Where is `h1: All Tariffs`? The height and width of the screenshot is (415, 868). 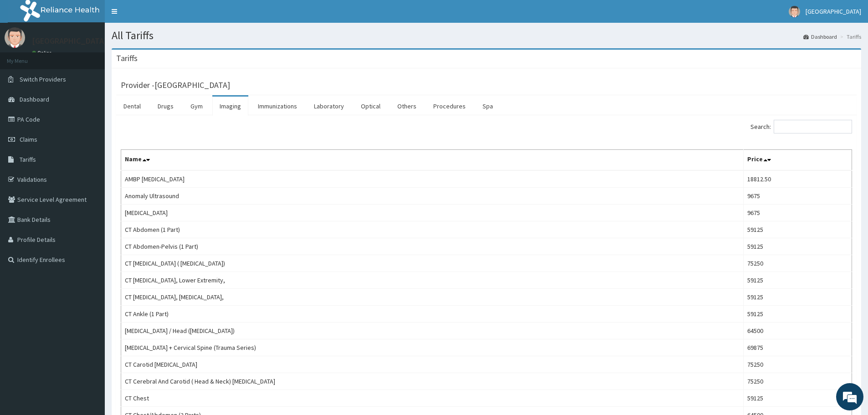
h1: All Tariffs is located at coordinates (486, 35).